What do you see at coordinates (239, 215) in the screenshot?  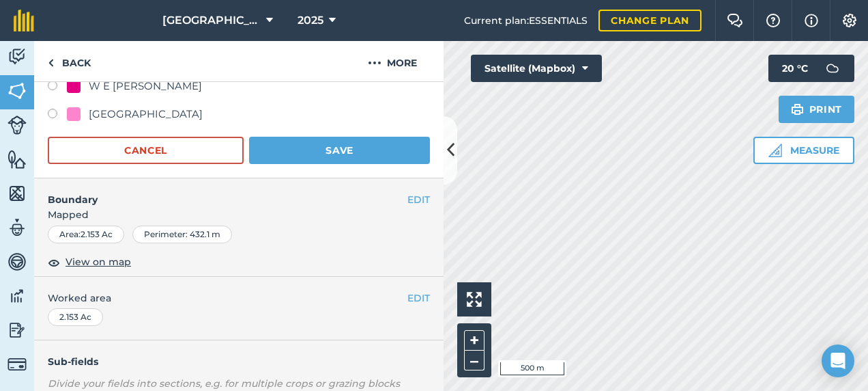 I see `span: Mapped` at bounding box center [239, 215].